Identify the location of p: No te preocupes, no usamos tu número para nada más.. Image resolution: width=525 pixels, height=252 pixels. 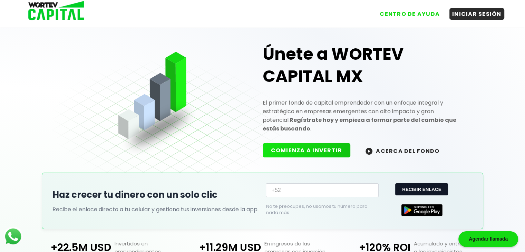
(316, 209).